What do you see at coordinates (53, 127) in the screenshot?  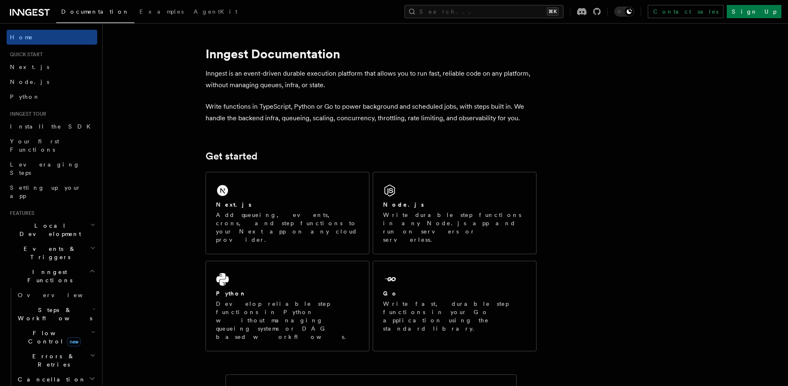 I see `span: Install the SDK` at bounding box center [53, 127].